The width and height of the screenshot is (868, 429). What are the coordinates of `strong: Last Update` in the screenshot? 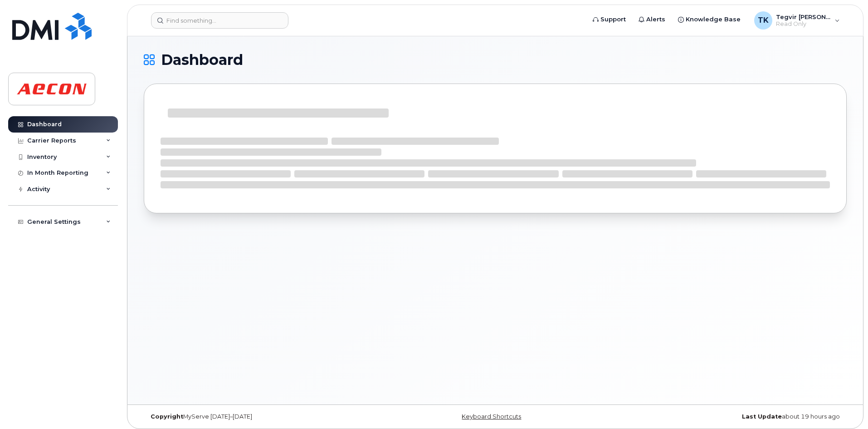 It's located at (762, 416).